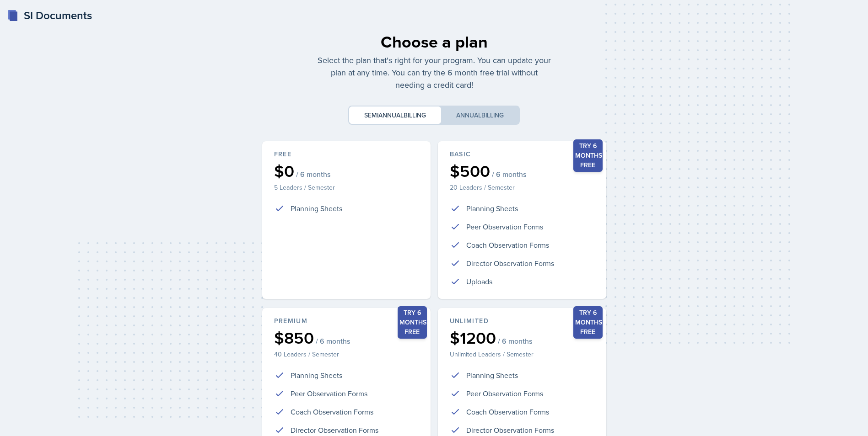  I want to click on div: Basic, so click(522, 155).